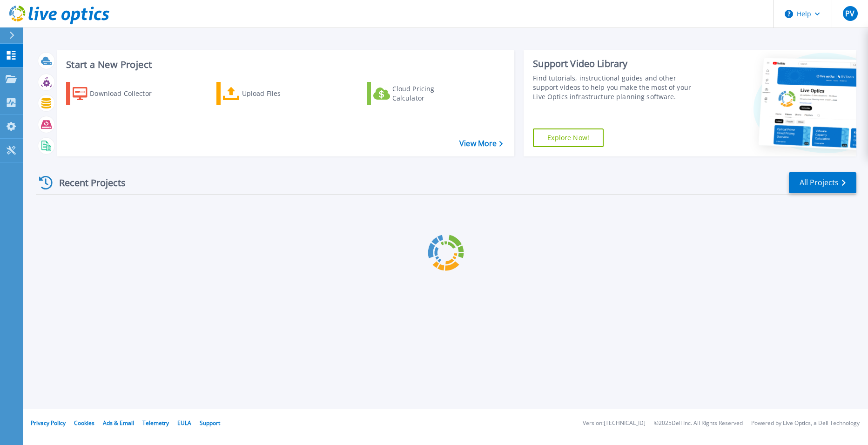 This screenshot has width=868, height=445. What do you see at coordinates (118, 94) in the screenshot?
I see `a: Download Collector` at bounding box center [118, 94].